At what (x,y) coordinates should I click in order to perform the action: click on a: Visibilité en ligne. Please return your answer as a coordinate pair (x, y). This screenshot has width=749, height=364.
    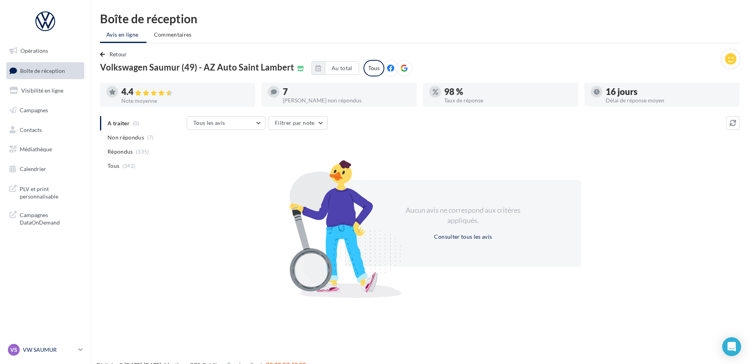
    Looking at the image, I should click on (45, 91).